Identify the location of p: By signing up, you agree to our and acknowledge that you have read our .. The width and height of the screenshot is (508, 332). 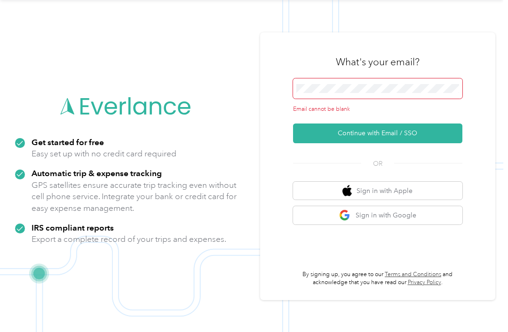
(377, 279).